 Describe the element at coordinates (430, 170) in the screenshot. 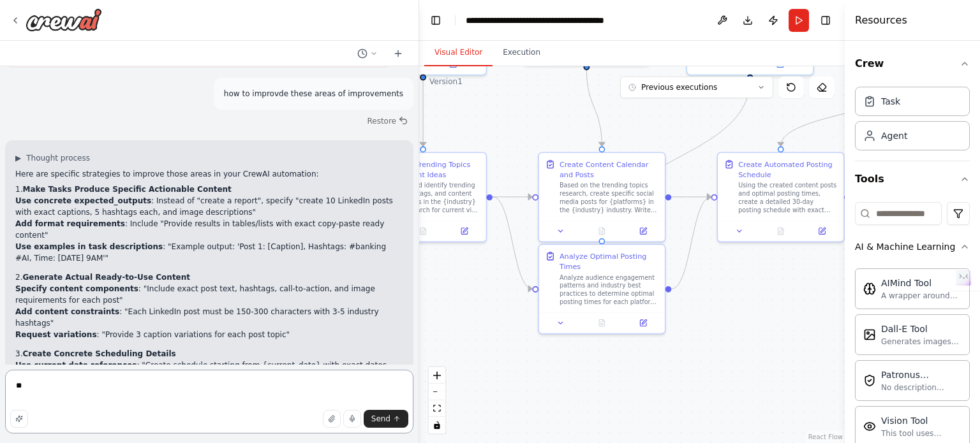

I see `div: Research Trending Topics and Content Ideas` at that location.